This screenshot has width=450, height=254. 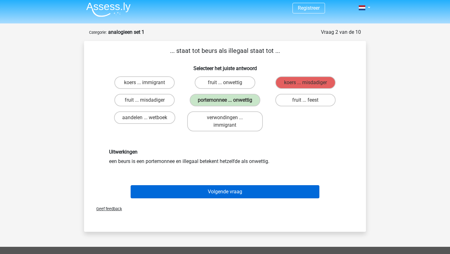 I want to click on span: Geef feedback, so click(x=106, y=208).